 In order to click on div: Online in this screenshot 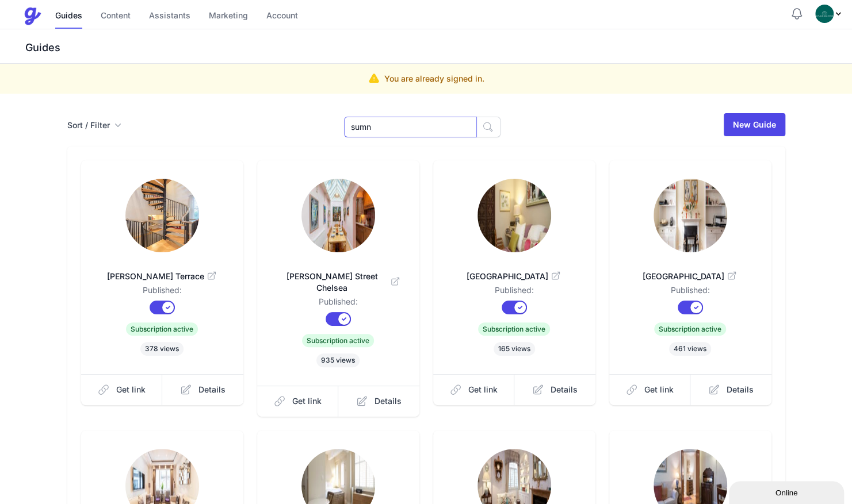, I will do `click(58, 14)`.